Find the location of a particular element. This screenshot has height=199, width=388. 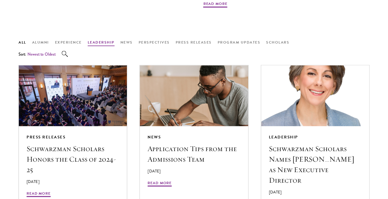

button: Perspectives is located at coordinates (154, 43).